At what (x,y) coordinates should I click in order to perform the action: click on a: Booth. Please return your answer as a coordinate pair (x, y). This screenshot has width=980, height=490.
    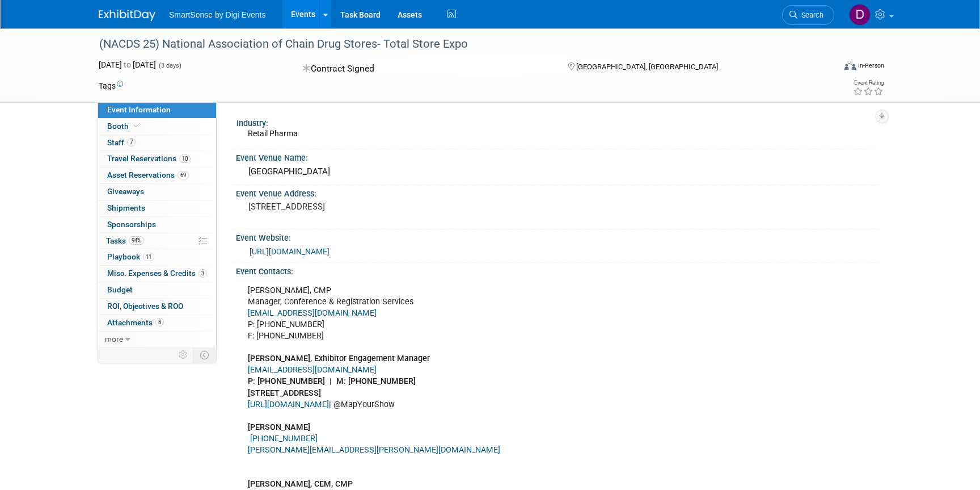
    Looking at the image, I should click on (157, 126).